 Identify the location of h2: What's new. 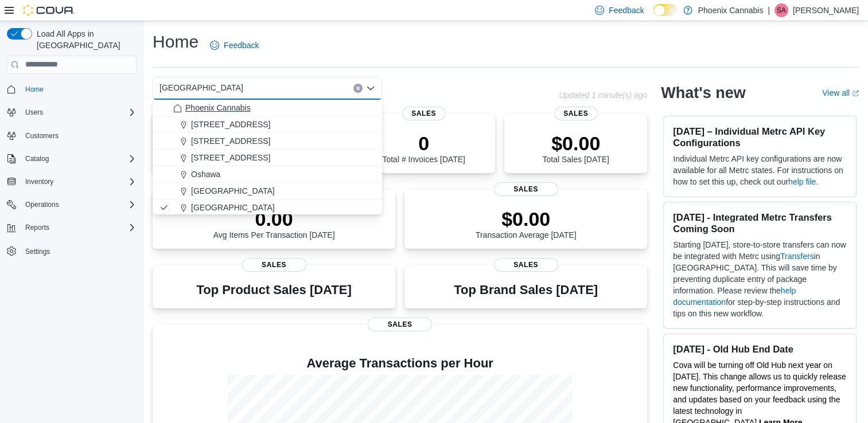
(703, 93).